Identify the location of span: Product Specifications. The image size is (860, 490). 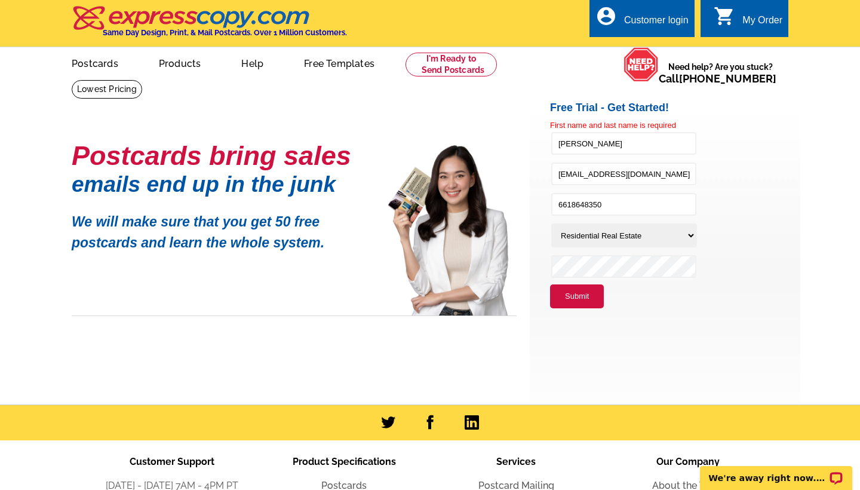
(344, 461).